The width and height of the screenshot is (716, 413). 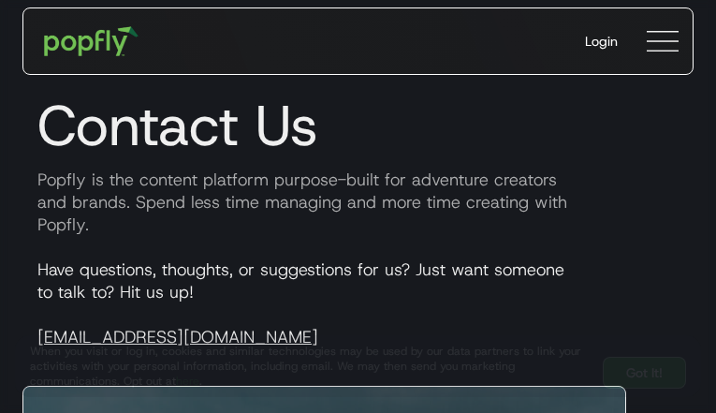 What do you see at coordinates (187, 381) in the screenshot?
I see `a: here` at bounding box center [187, 381].